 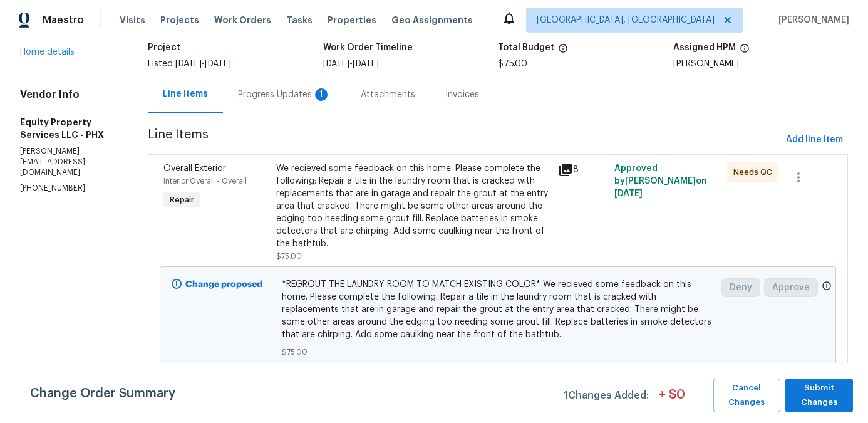 What do you see at coordinates (285, 94) in the screenshot?
I see `div: Progress Updates` at bounding box center [285, 94].